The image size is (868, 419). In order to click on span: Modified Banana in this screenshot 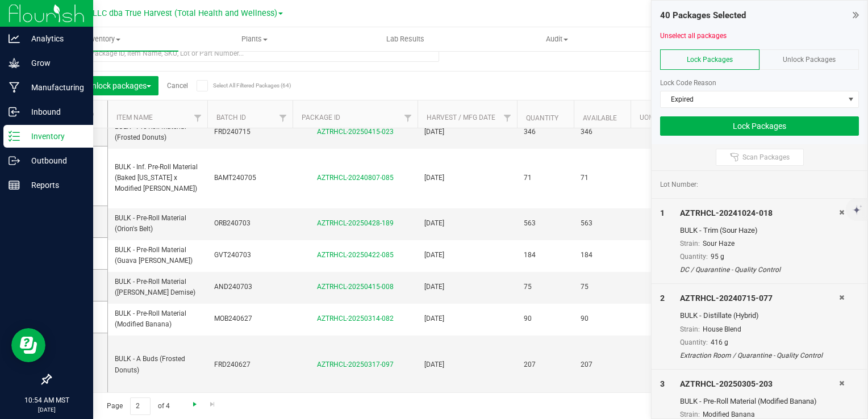, I will do `click(729, 414)`.